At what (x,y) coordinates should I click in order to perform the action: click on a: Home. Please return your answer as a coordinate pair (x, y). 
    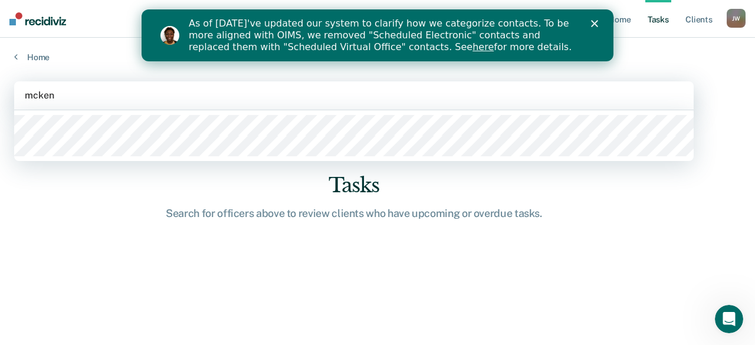
    Looking at the image, I should click on (377, 57).